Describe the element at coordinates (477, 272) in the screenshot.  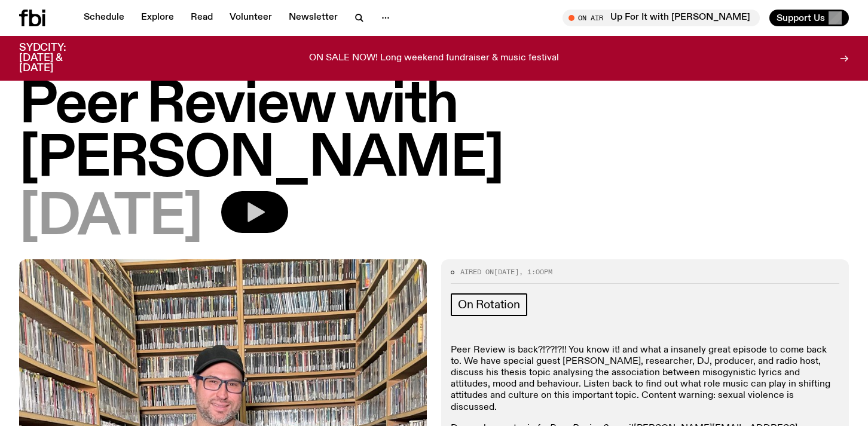
I see `span: Aired on` at that location.